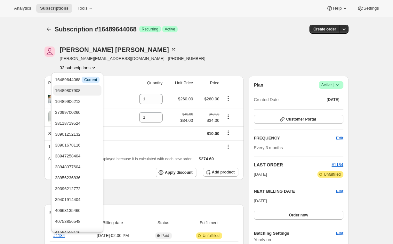 Image resolution: width=393 pixels, height=244 pixels. I want to click on button: 38947258404, so click(77, 156).